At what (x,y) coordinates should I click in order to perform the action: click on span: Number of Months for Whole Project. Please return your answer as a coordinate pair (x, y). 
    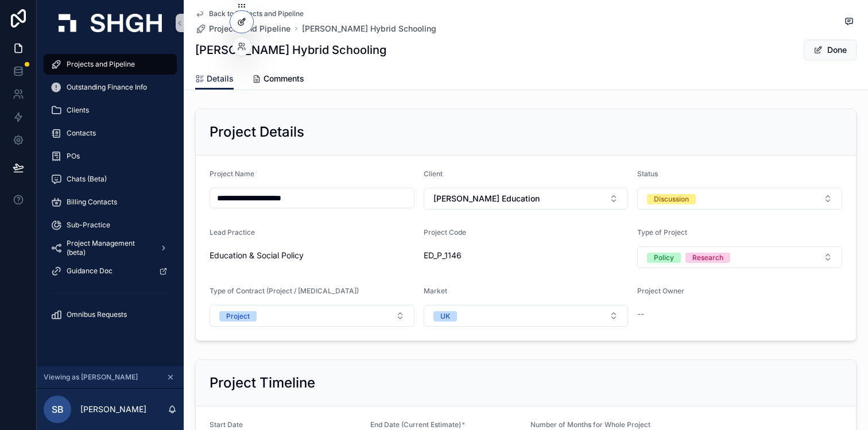
    Looking at the image, I should click on (590, 425).